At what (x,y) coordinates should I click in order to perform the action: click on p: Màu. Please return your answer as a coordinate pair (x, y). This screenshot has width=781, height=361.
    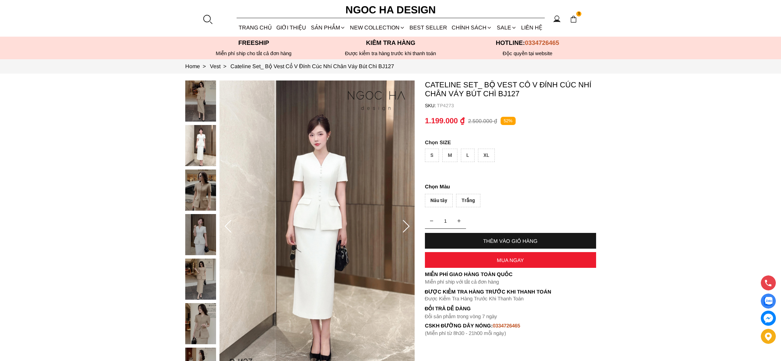
    Looking at the image, I should click on (511, 187).